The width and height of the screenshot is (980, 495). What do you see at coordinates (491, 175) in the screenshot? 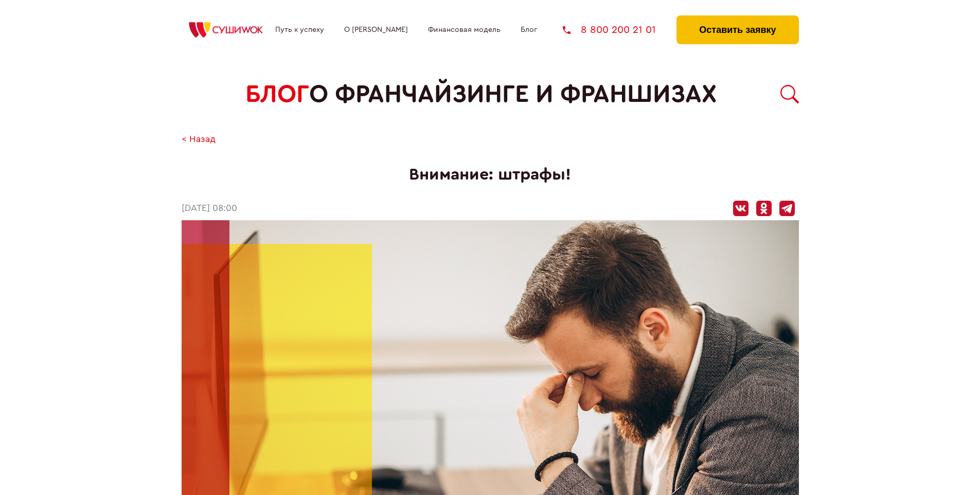
I see `h1: Внимание: штрафы!` at bounding box center [491, 175].